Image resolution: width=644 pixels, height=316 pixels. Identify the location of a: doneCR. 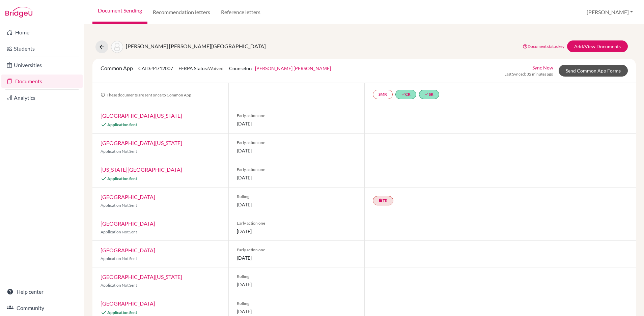
(406, 94).